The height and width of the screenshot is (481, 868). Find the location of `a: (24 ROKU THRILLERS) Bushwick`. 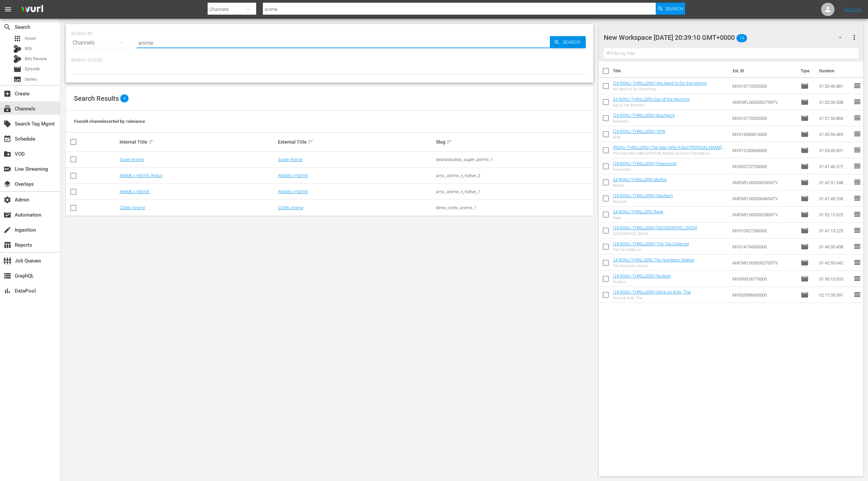

a: (24 ROKU THRILLERS) Bushwick is located at coordinates (643, 115).